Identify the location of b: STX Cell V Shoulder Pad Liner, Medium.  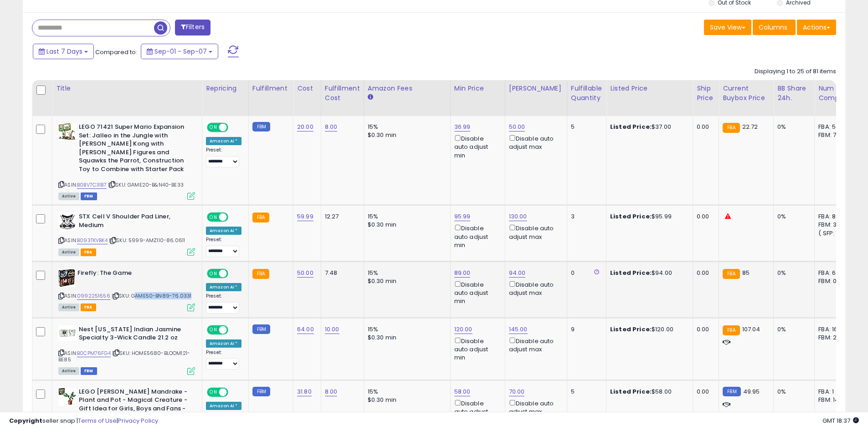
(134, 222).